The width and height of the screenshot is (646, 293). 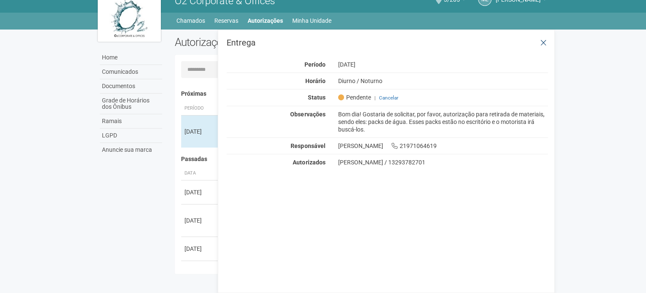 What do you see at coordinates (309, 162) in the screenshot?
I see `strong: Autorizados` at bounding box center [309, 162].